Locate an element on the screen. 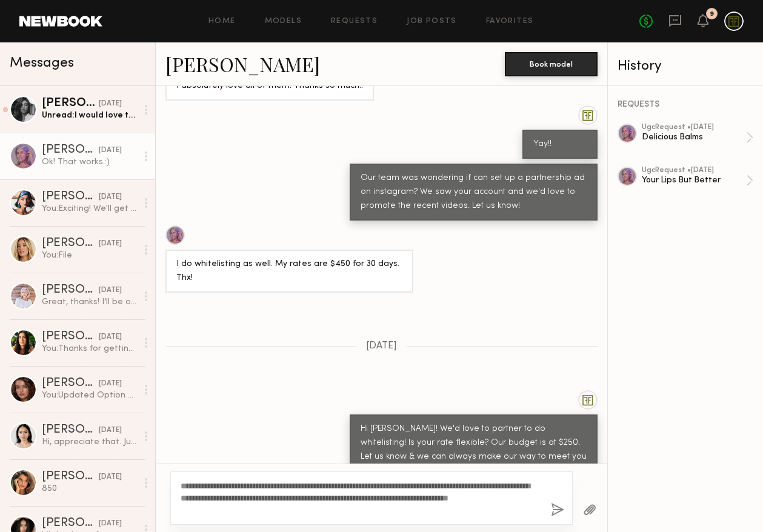  div: You: Updated Option Request is located at coordinates (89, 395).